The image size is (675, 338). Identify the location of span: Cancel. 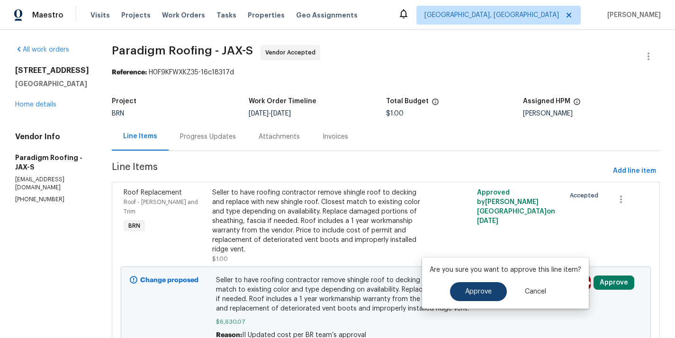
(536, 292).